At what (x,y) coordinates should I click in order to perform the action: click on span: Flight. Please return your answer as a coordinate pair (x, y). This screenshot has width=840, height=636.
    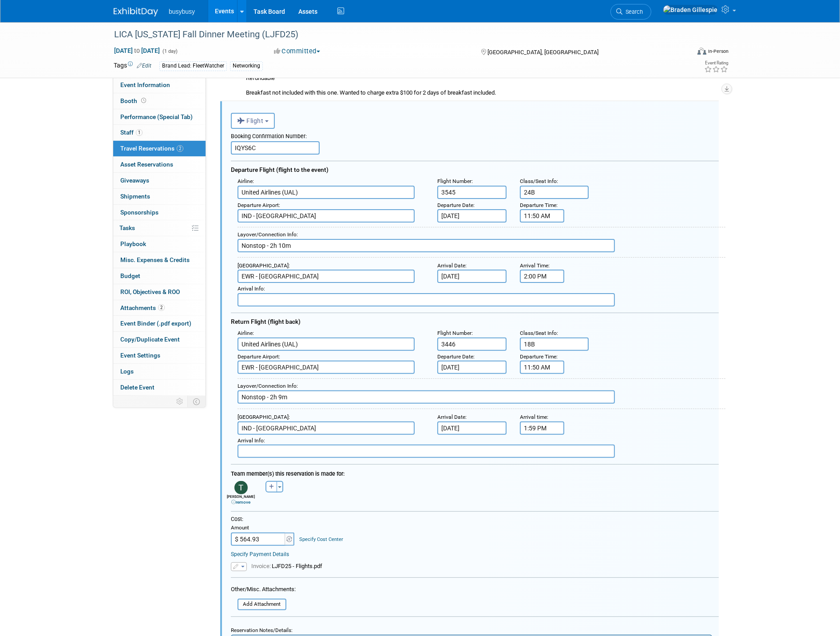
    Looking at the image, I should click on (250, 121).